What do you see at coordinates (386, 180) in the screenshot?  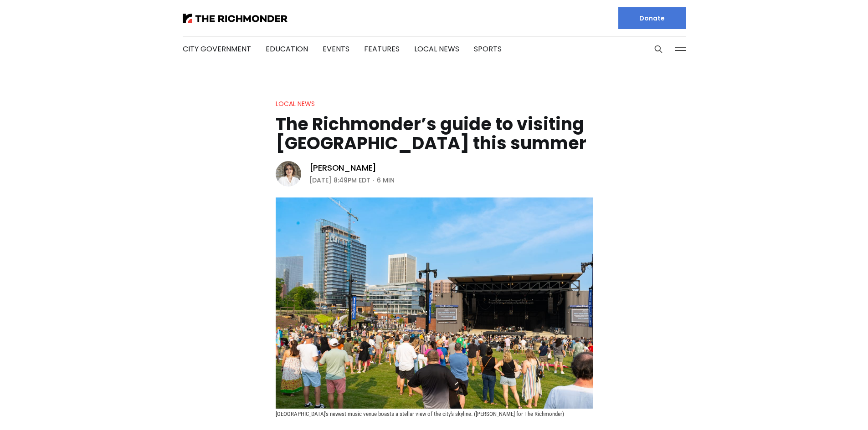 I see `span: 6 min` at bounding box center [386, 180].